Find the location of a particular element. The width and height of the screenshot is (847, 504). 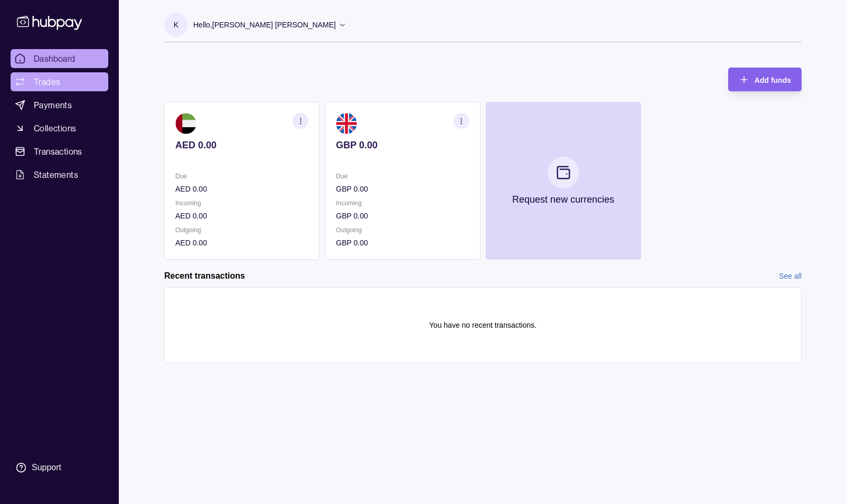

a: Collections is located at coordinates (59, 128).